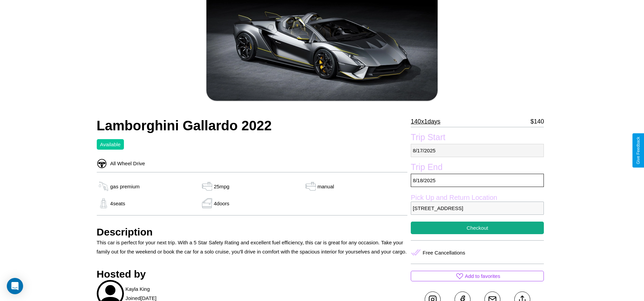 This screenshot has height=301, width=644. Describe the element at coordinates (482, 276) in the screenshot. I see `p: Add to favorites` at that location.